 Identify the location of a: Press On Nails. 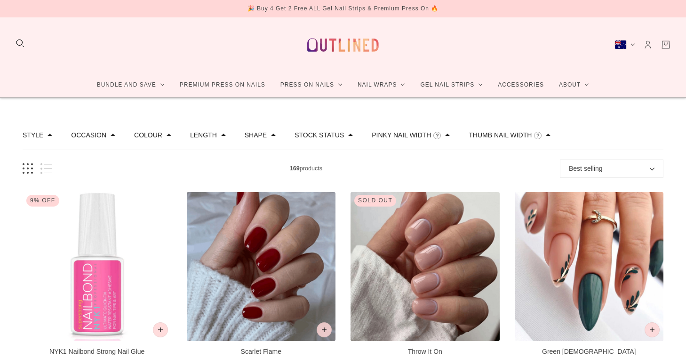
(312, 85).